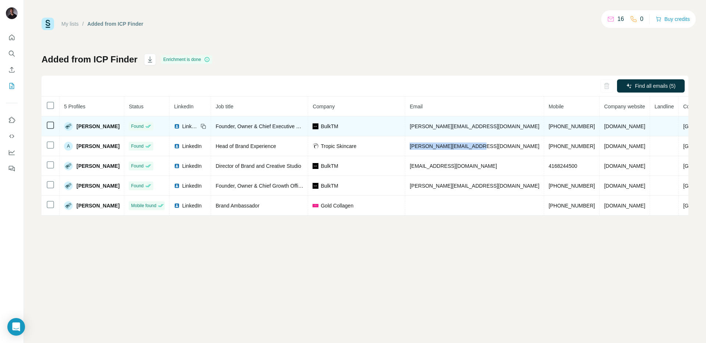 The width and height of the screenshot is (706, 343). Describe the element at coordinates (12, 153) in the screenshot. I see `button: Dashboard` at that location.